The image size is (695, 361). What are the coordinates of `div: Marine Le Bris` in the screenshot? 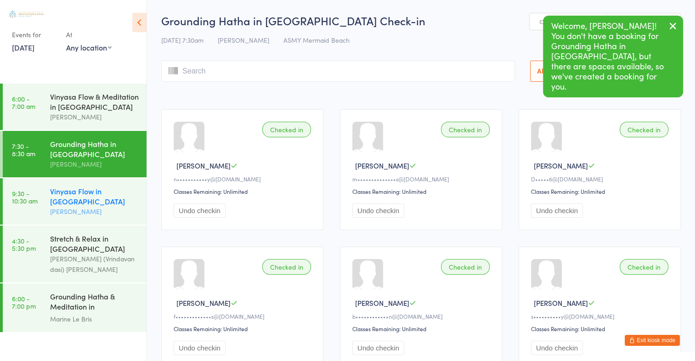 It's located at (94, 319).